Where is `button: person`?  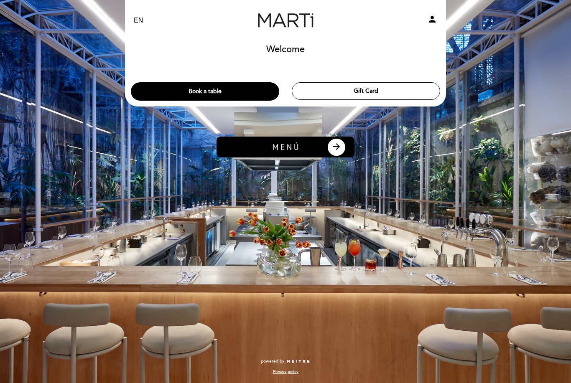 button: person is located at coordinates (432, 20).